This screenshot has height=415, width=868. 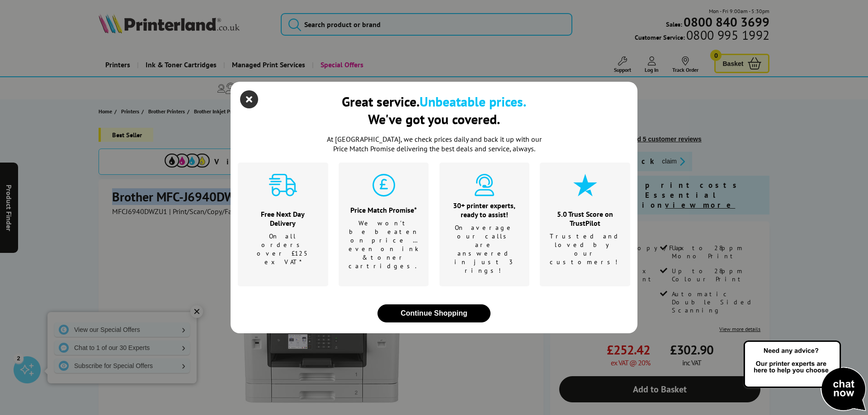 What do you see at coordinates (434, 111) in the screenshot?
I see `div: Great service. We've got you covered.` at bounding box center [434, 111].